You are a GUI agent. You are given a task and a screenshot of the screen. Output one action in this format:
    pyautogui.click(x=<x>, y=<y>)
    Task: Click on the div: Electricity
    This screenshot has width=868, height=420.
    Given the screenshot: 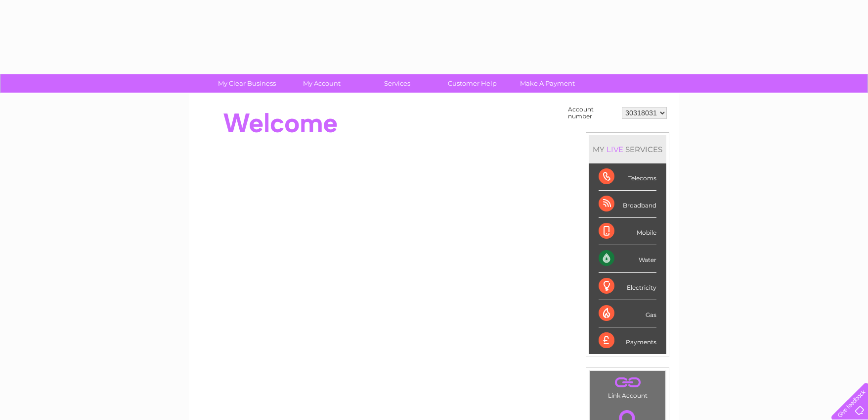 What is the action you would take?
    pyautogui.click(x=628, y=286)
    